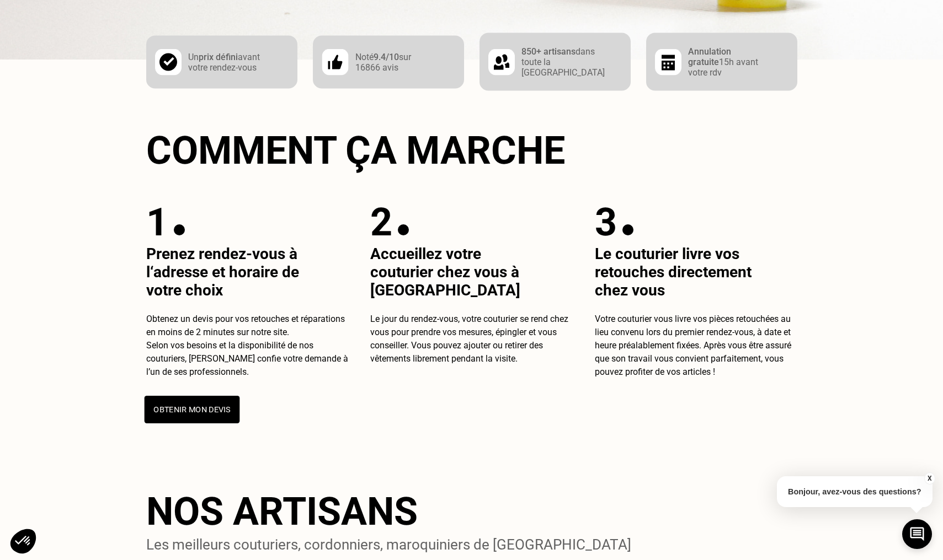 This screenshot has height=560, width=943. Describe the element at coordinates (629, 290) in the screenshot. I see `span: chez vous` at that location.